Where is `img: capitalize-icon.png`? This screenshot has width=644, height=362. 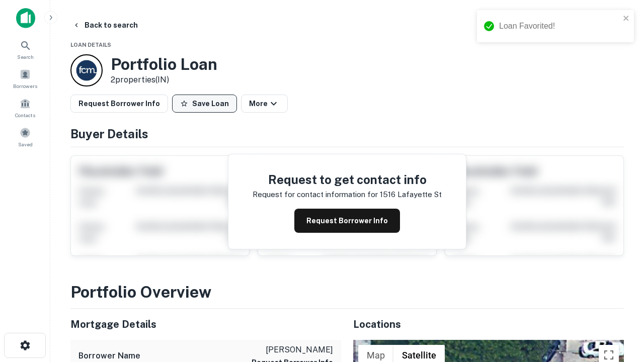
img: capitalize-icon.png is located at coordinates (25, 18).